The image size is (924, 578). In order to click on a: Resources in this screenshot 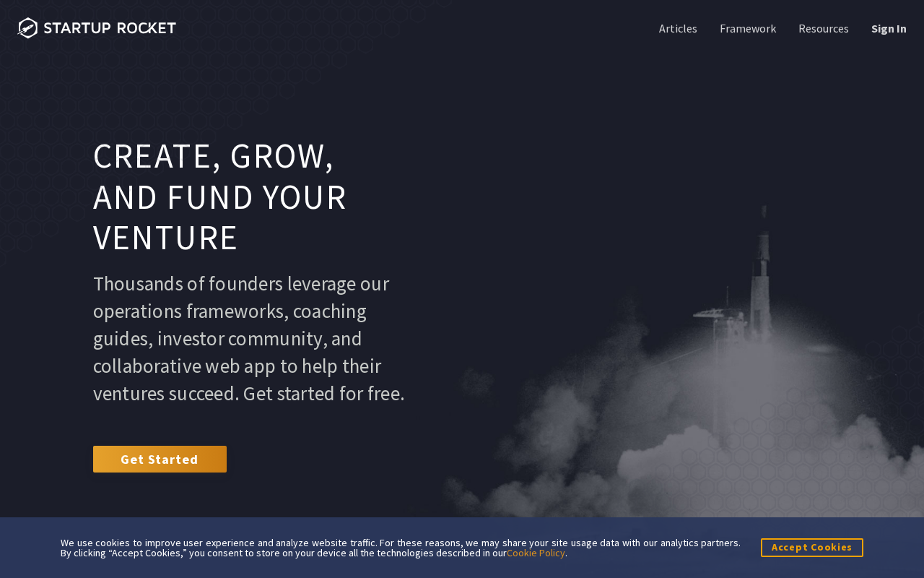, I will do `click(822, 28)`.